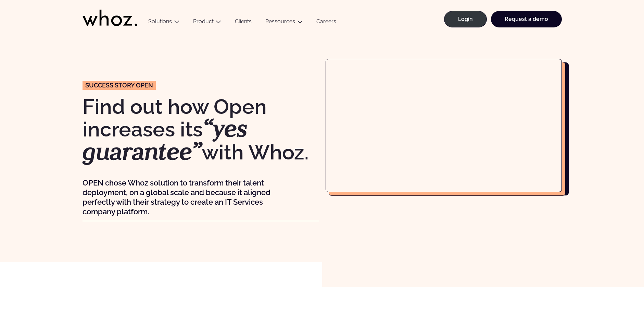 The image size is (644, 311). What do you see at coordinates (204, 21) in the screenshot?
I see `a: Product` at bounding box center [204, 21].